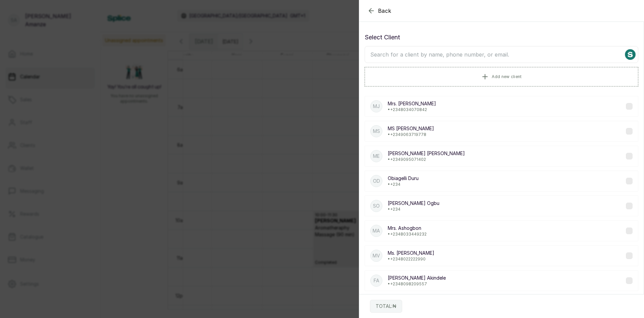  Describe the element at coordinates (502, 54) in the screenshot. I see `input: Search for a client by name, phone number, or email.` at that location.